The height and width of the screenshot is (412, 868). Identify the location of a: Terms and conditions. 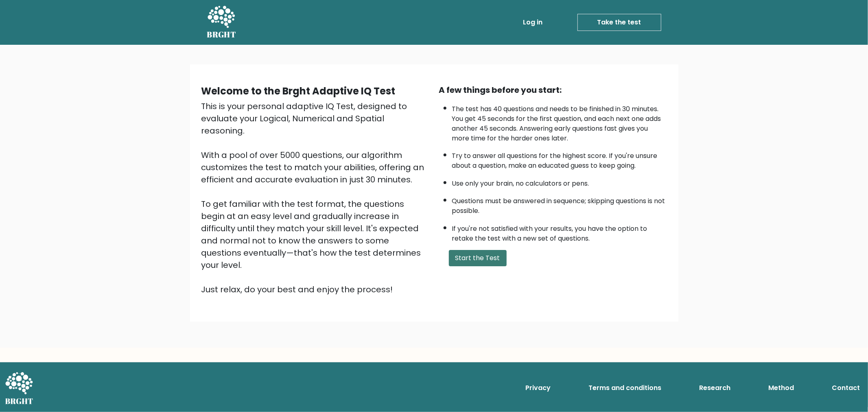
(625, 389).